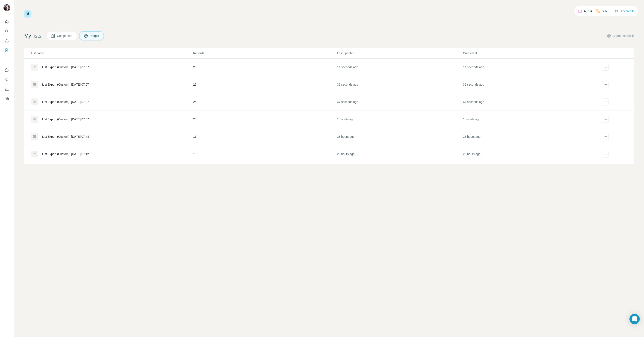  I want to click on span: Companies, so click(65, 36).